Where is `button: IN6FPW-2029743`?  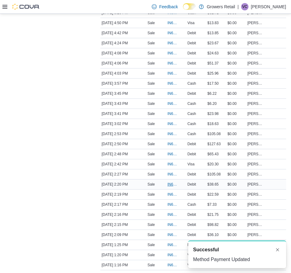
button: IN6FPW-2029743 is located at coordinates (176, 104).